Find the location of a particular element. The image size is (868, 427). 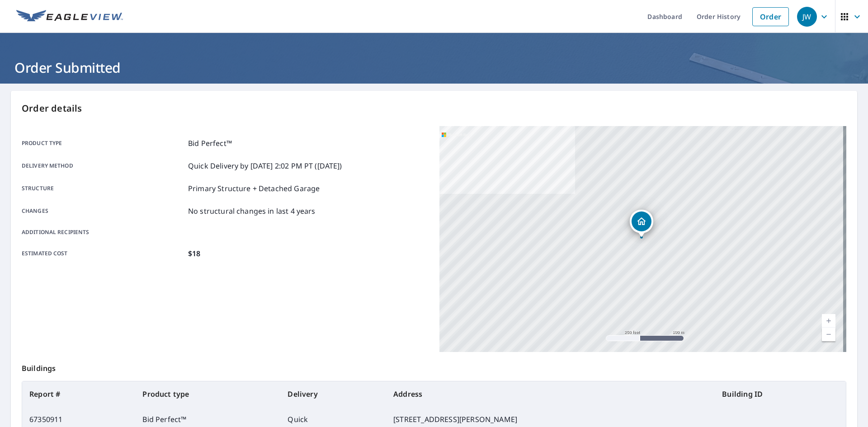

img: EV Logo is located at coordinates (70, 17).